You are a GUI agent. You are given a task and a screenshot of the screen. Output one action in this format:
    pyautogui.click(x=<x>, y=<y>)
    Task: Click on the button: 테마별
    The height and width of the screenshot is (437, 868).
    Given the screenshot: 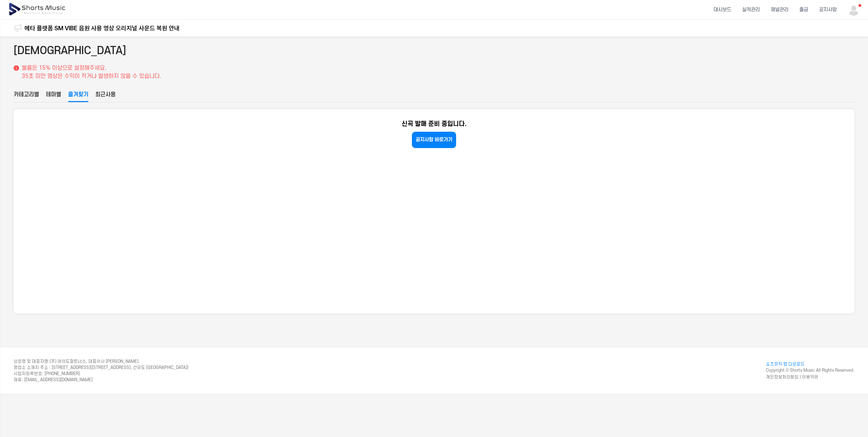 What is the action you would take?
    pyautogui.click(x=53, y=97)
    